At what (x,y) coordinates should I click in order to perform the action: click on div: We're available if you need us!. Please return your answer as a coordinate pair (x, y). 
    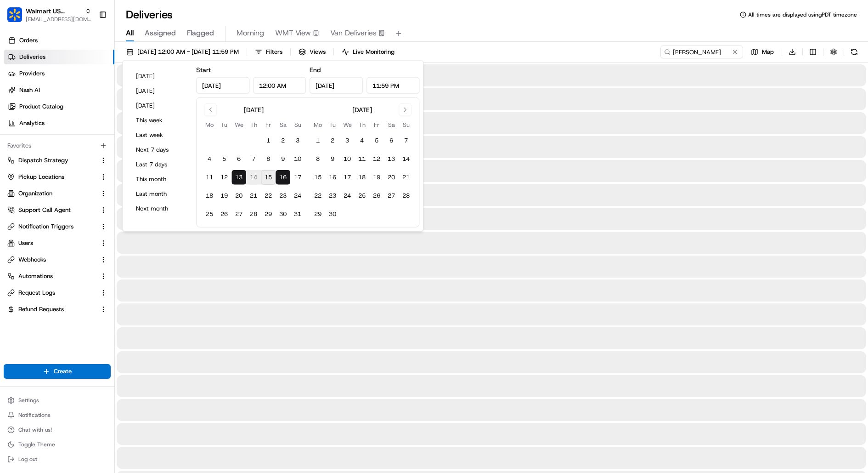
    Looking at the image, I should click on (73, 100).